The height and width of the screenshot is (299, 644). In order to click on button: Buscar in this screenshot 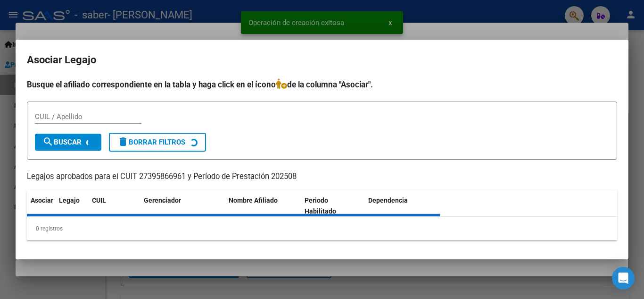, I will do `click(68, 142)`.